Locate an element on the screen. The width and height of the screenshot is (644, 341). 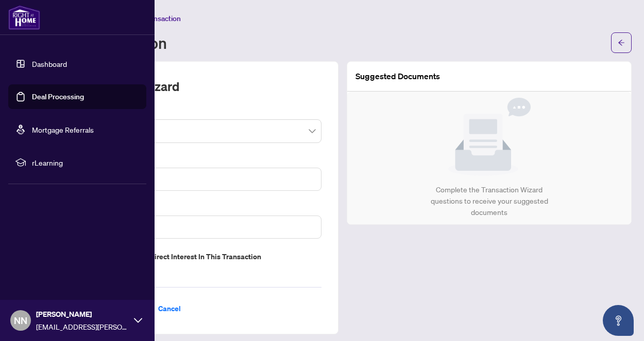
a: Deal Processing is located at coordinates (58, 96).